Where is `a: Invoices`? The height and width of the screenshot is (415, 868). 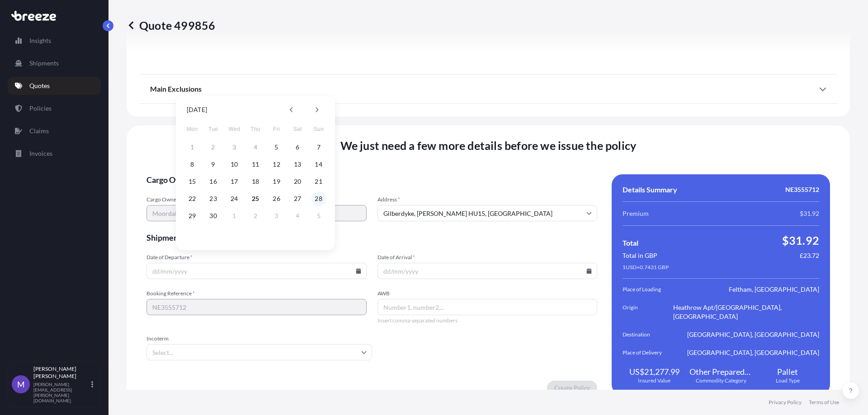
a: Invoices is located at coordinates (54, 153).